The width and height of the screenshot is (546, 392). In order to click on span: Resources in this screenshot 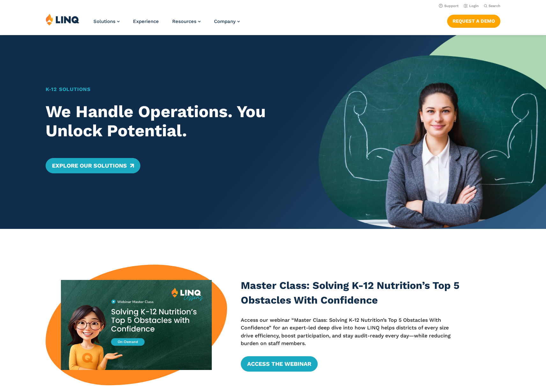, I will do `click(185, 22)`.